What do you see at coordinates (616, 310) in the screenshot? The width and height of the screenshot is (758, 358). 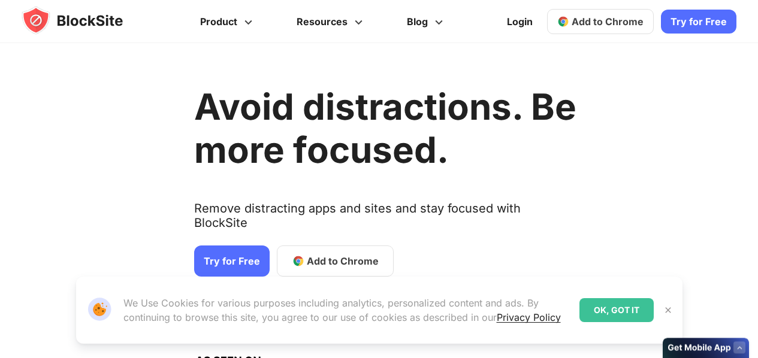 I see `div: OK, GOT IT` at bounding box center [616, 310].